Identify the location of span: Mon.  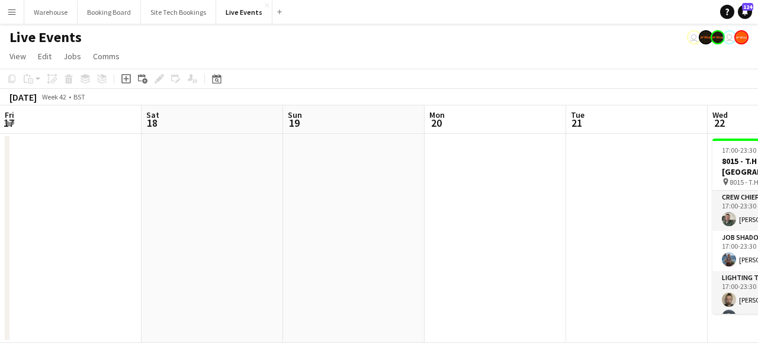
(437, 115).